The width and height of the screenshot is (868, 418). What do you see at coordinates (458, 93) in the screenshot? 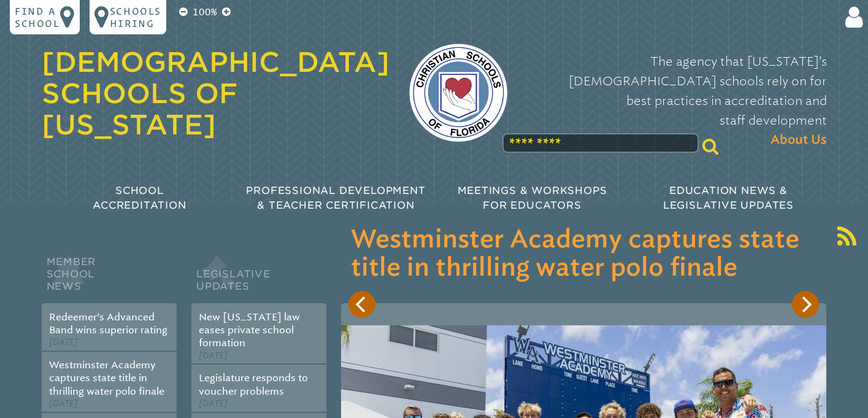
I see `img: csf-logo-web-colors.png` at bounding box center [458, 93].